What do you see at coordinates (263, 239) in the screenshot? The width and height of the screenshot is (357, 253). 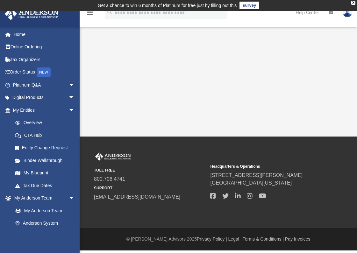 I see `a: Terms & Conditions |` at bounding box center [263, 239].